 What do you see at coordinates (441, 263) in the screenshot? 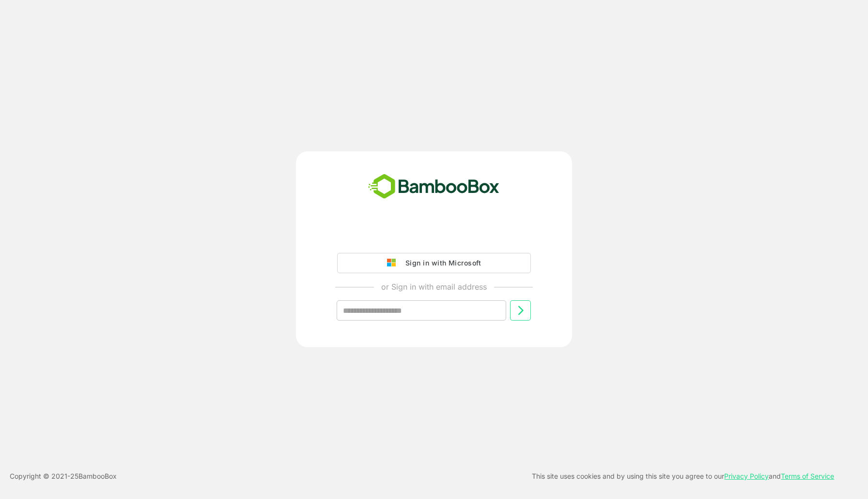
I see `div: Sign in with Microsoft` at bounding box center [441, 263].